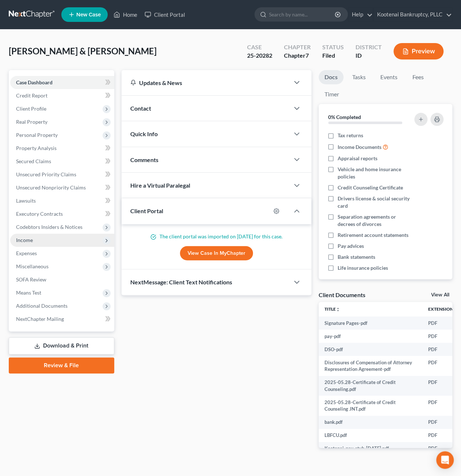 This screenshot has height=476, width=461. I want to click on div: Updates & News, so click(206, 83).